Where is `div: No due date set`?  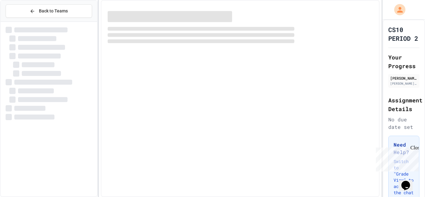 div: No due date set is located at coordinates (404, 123).